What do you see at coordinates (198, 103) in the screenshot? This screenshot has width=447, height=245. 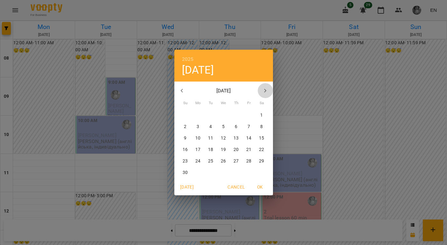 I see `span: Mo` at bounding box center [198, 103].